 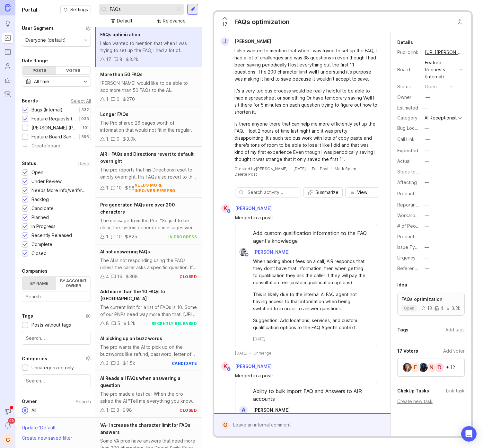 I want to click on button: Close button, so click(x=460, y=22).